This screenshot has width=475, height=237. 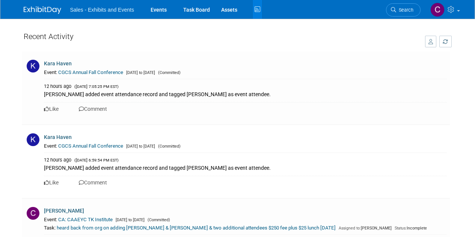 What do you see at coordinates (403, 10) in the screenshot?
I see `a: Search` at bounding box center [403, 10].